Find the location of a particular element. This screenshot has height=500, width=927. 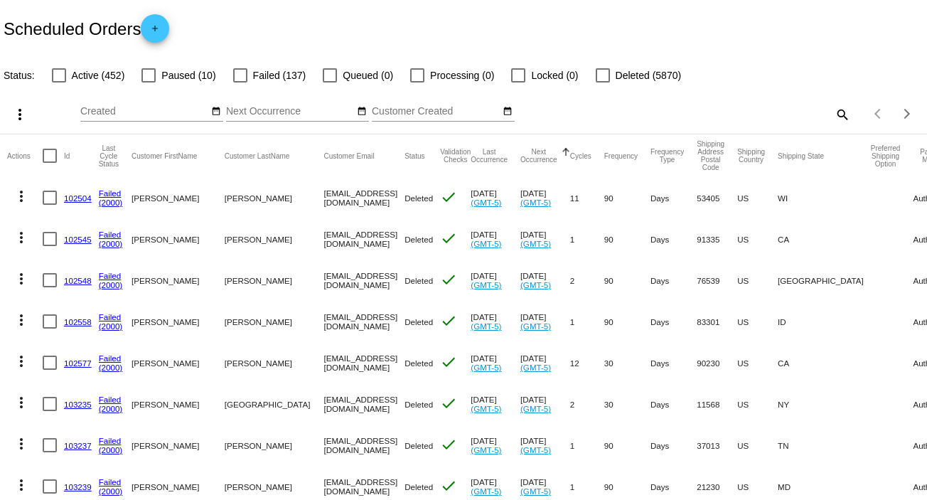

span: Locked (0) is located at coordinates (555, 75).